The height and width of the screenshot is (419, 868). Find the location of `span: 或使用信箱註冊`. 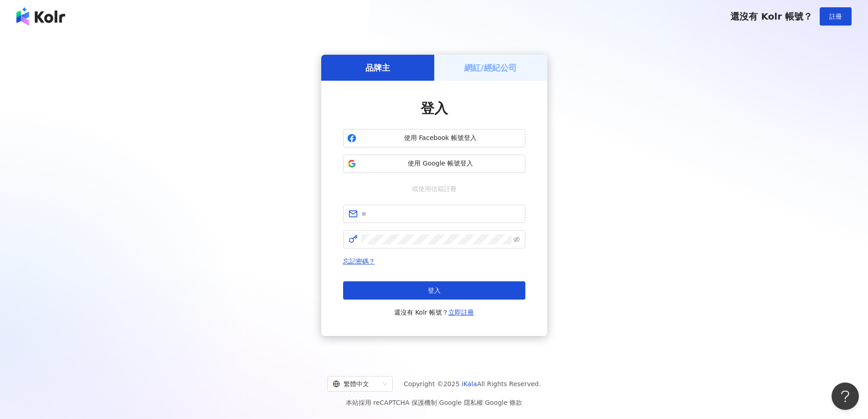

span: 或使用信箱註冊 is located at coordinates (434, 189).